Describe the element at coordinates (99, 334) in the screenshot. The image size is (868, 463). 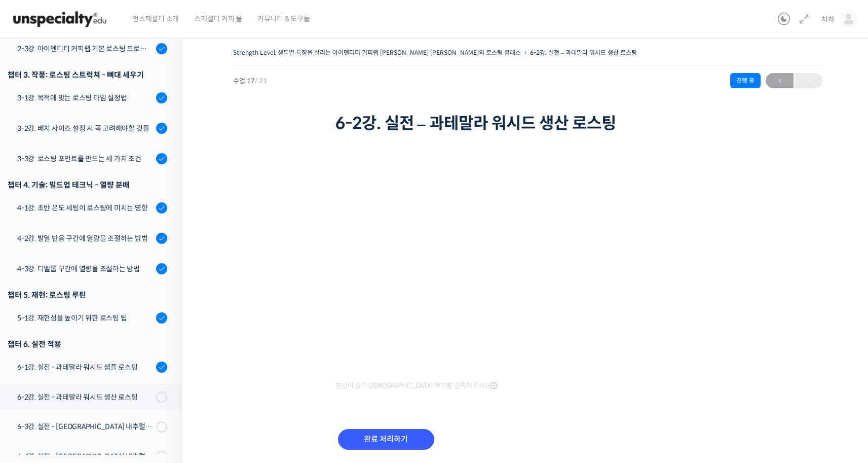
I see `a: 대화` at that location.